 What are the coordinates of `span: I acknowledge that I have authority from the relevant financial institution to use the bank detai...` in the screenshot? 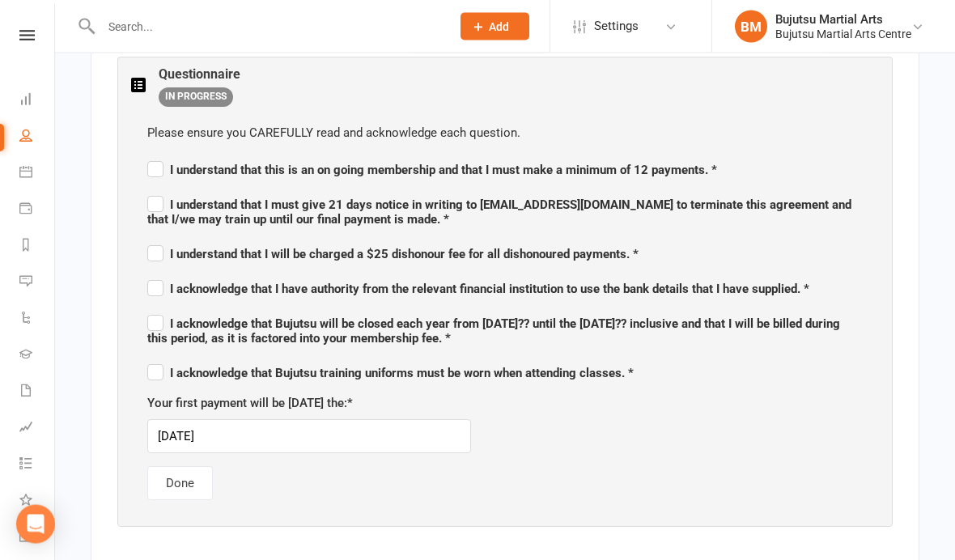 It's located at (478, 290).